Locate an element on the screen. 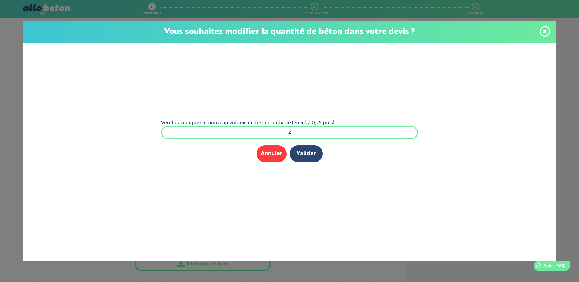 The image size is (579, 282). button: Annuler is located at coordinates (271, 153).